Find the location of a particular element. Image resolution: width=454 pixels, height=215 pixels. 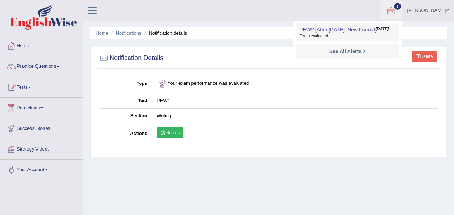

a: Notifications is located at coordinates (129, 33).